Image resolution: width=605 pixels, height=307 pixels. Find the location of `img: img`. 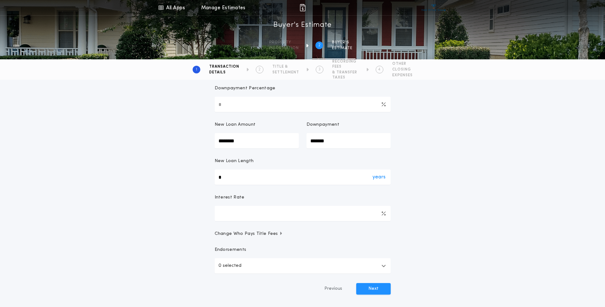

img: img is located at coordinates (303, 8).